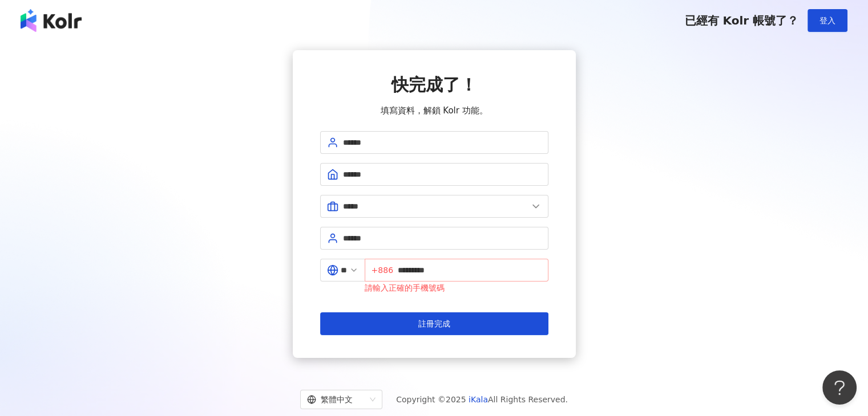 The width and height of the screenshot is (868, 416). What do you see at coordinates (827, 20) in the screenshot?
I see `button: 登入` at bounding box center [827, 20].